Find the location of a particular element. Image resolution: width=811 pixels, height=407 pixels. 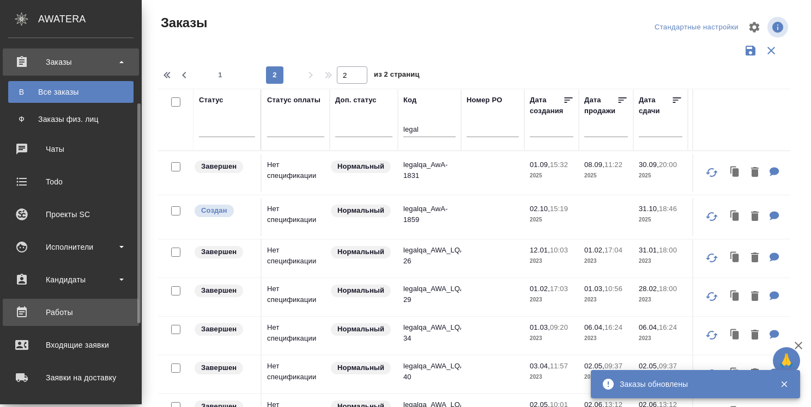

a: ФЗаказы физ. лиц is located at coordinates (71, 119).